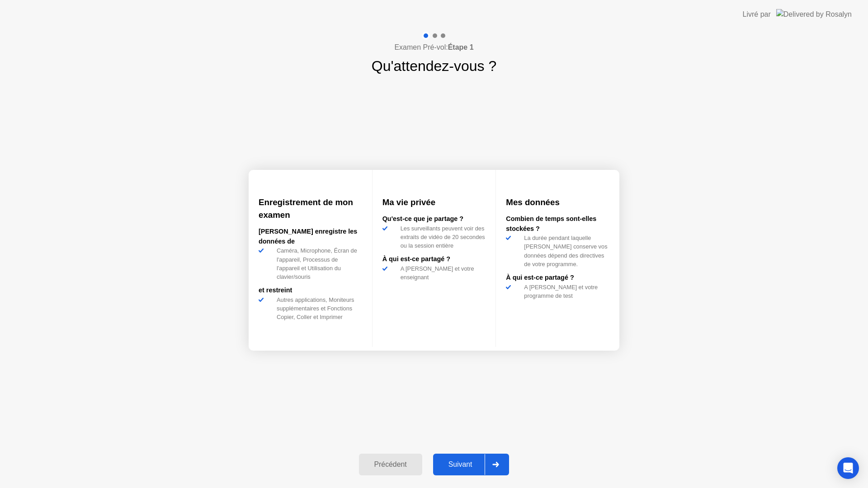 This screenshot has width=868, height=488. What do you see at coordinates (434, 219) in the screenshot?
I see `div: Qu'est-ce que je partage ?` at bounding box center [434, 219].